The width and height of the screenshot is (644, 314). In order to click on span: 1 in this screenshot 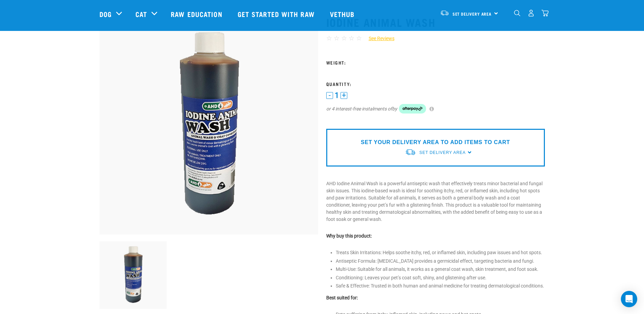, I will do `click(337, 95)`.